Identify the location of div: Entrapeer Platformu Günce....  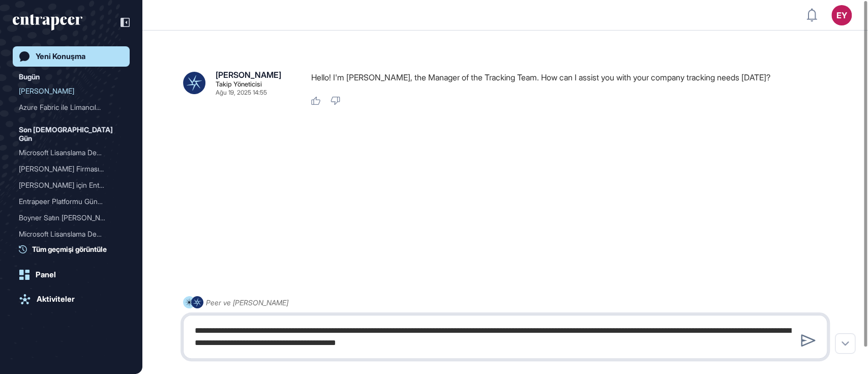
(67, 201).